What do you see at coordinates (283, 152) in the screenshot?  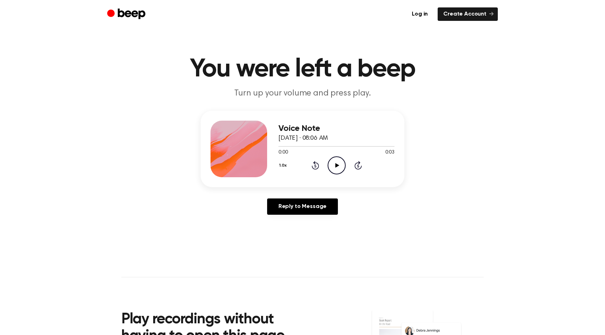 I see `span: 0:00` at bounding box center [283, 152].